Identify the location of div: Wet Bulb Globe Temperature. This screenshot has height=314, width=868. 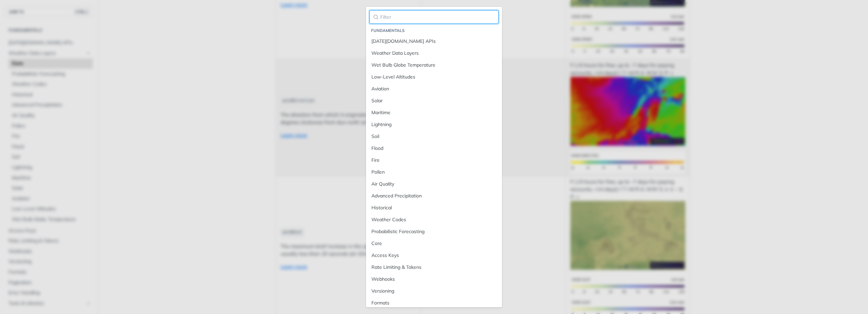
(434, 65).